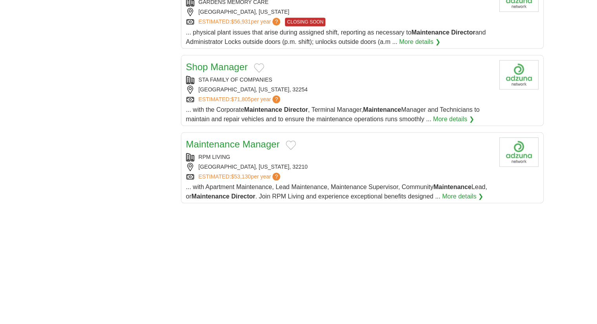 The height and width of the screenshot is (324, 597). What do you see at coordinates (241, 177) in the screenshot?
I see `span: $53,130` at bounding box center [241, 177].